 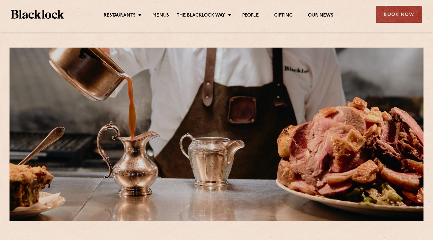 What do you see at coordinates (201, 16) in the screenshot?
I see `a: The Blacklock Way` at bounding box center [201, 16].